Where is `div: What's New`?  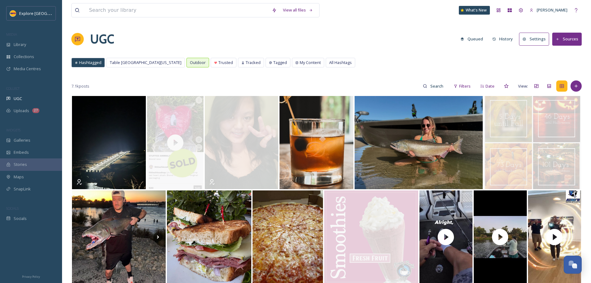
div: What's New is located at coordinates (474, 10).